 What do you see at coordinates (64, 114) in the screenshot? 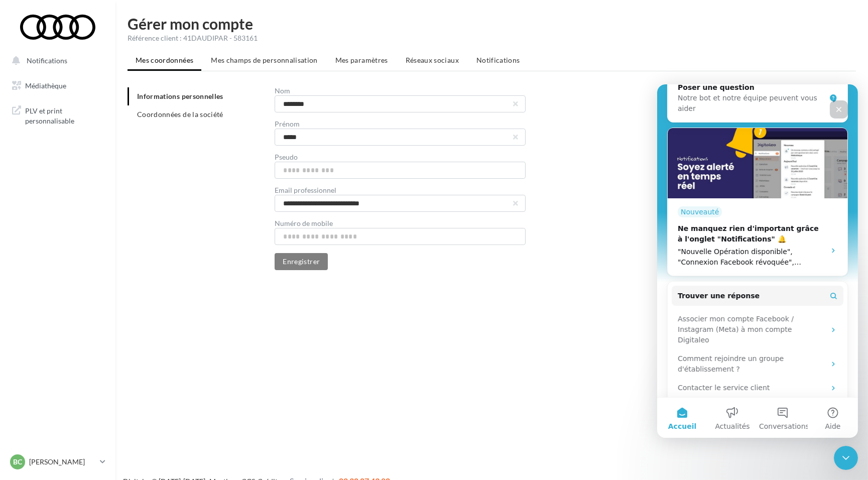
I see `span: PLV et print personnalisable` at bounding box center [64, 114].